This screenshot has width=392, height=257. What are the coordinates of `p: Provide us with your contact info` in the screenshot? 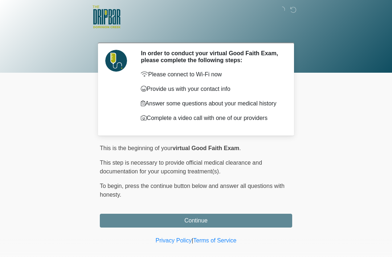 It's located at (211, 89).